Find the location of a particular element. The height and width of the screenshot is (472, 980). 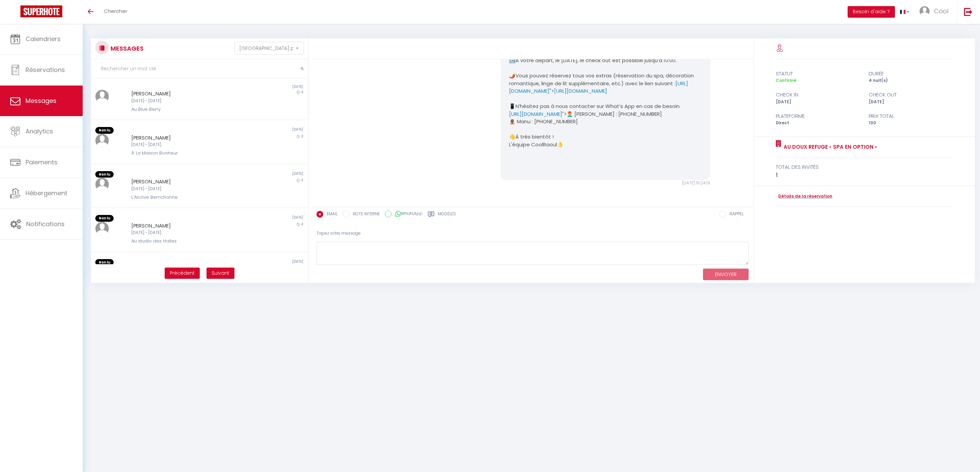

div: 130 is located at coordinates (911, 123).